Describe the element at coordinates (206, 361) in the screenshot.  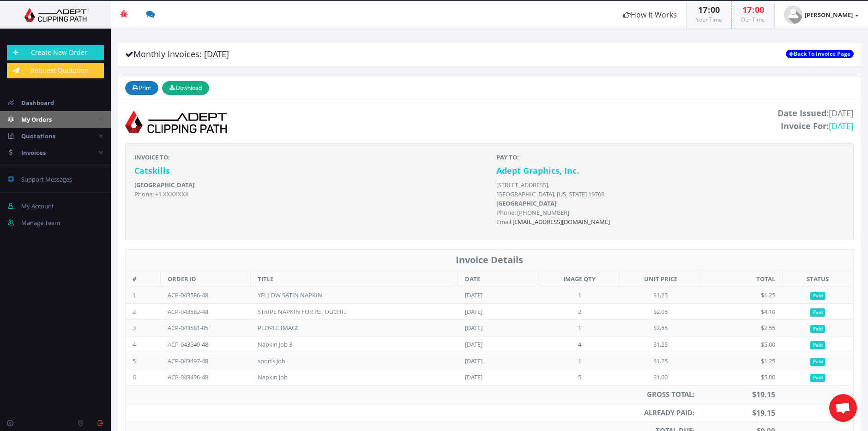
I see `td: ACP-043497-48` at that location.